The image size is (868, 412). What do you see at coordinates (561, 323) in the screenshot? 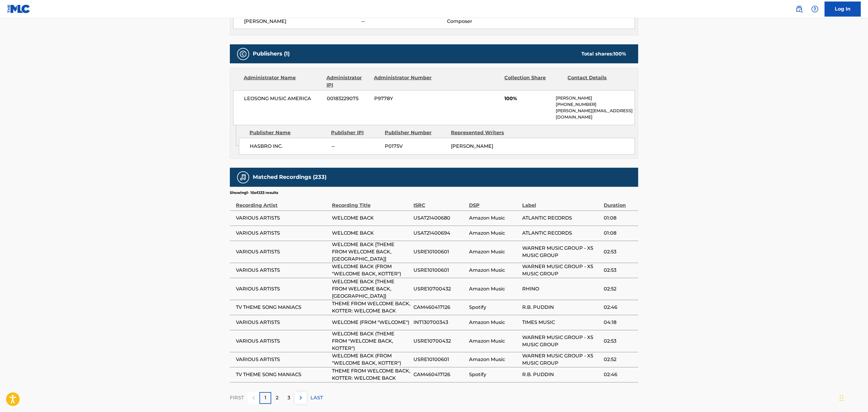
I see `span: TIMES MUSIC` at bounding box center [561, 323].